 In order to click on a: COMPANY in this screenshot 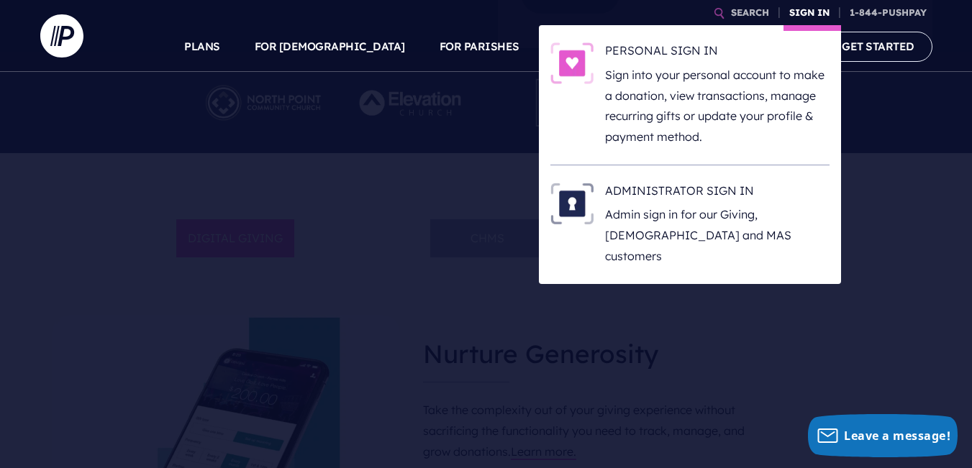, I will do `click(763, 47)`.